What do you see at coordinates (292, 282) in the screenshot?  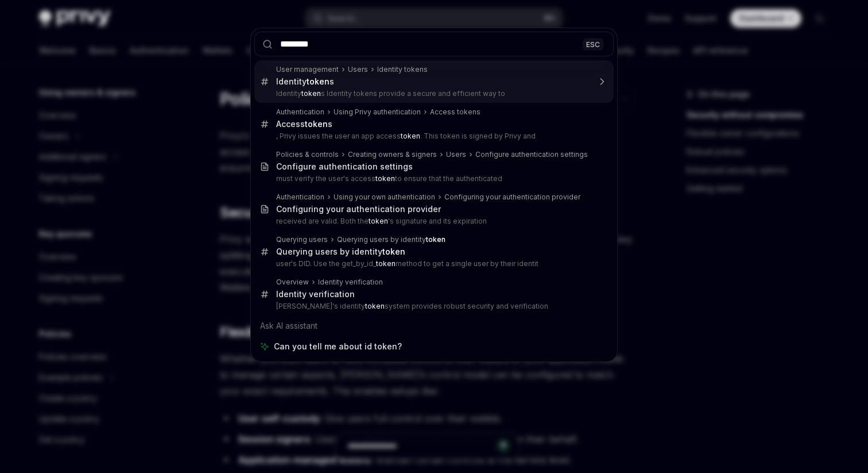 I see `div: Overview` at bounding box center [292, 282].